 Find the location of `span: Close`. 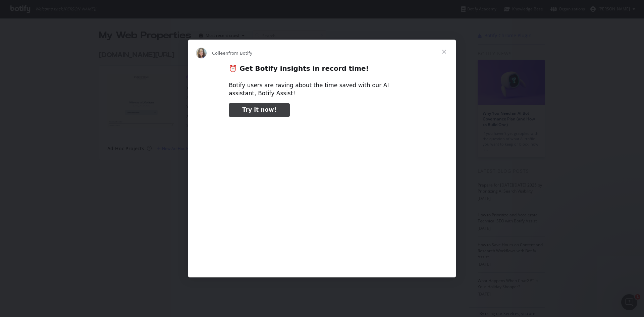

span: Close is located at coordinates (444, 51).